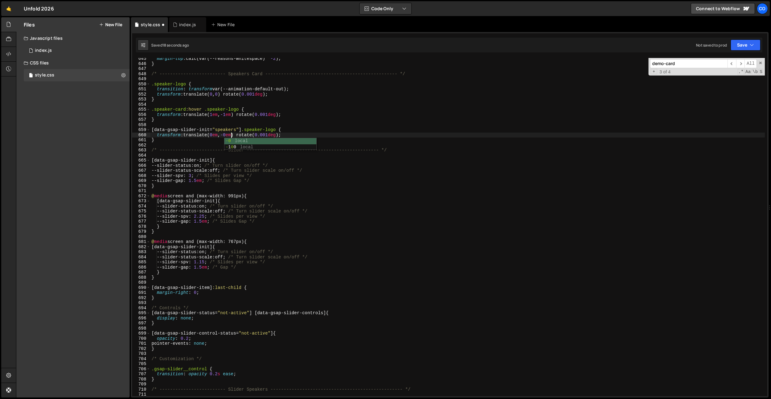 This screenshot has height=399, width=771. Describe the element at coordinates (141, 211) in the screenshot. I see `div: 675` at that location.